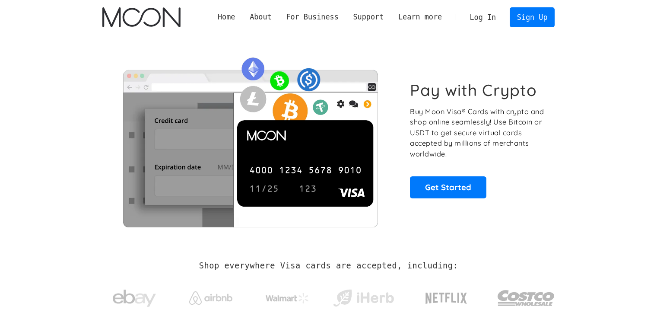 The image size is (657, 319). I want to click on p: Buy Moon Visa® Cards with crypto and shop online seamlessly! Use Bitcoin or USDT to get secure vi..., so click(477, 133).